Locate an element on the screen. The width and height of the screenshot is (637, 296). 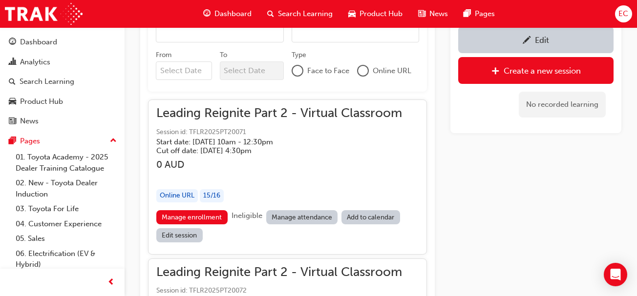
div: To is located at coordinates (223, 55).